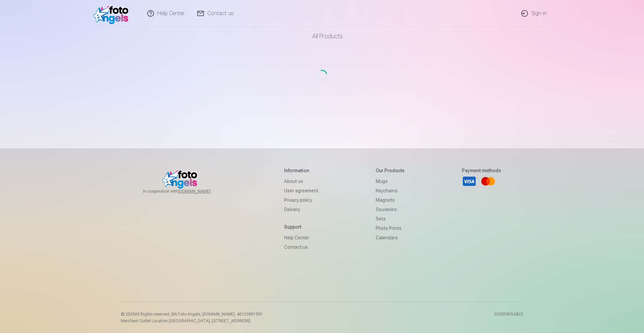 The width and height of the screenshot is (644, 333). What do you see at coordinates (301, 181) in the screenshot?
I see `a: About us` at bounding box center [301, 181].